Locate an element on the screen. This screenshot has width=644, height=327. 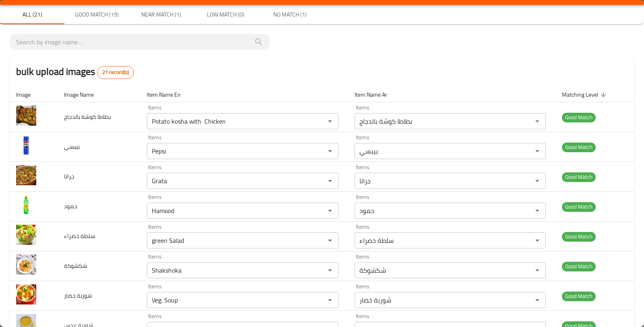
img: سلطة خضراء is located at coordinates (26, 234).